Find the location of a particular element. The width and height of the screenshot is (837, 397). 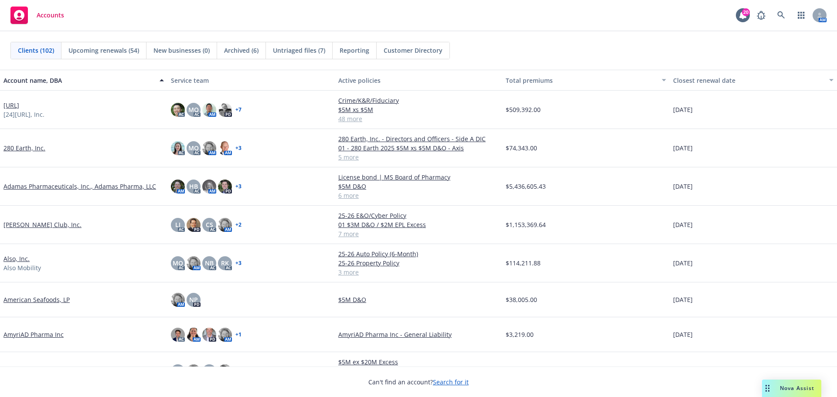

a: 25-26 Auto Policy (6-Month) is located at coordinates (418, 254).